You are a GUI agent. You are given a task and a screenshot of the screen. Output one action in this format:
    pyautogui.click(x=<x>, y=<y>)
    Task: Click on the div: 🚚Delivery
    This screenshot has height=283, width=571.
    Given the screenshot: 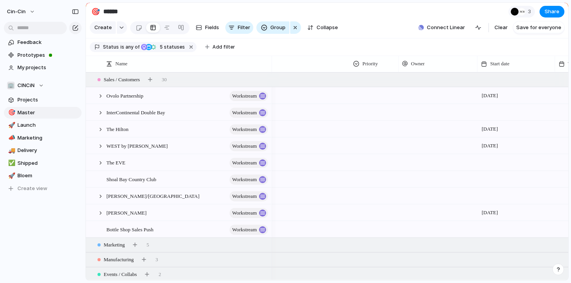 What is the action you would take?
    pyautogui.click(x=43, y=150)
    